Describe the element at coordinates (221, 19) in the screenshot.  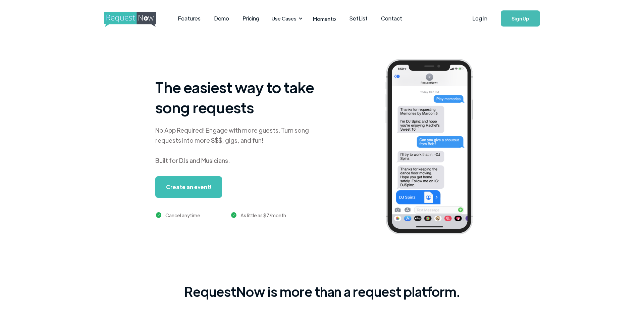
I see `a: Demo` at that location.